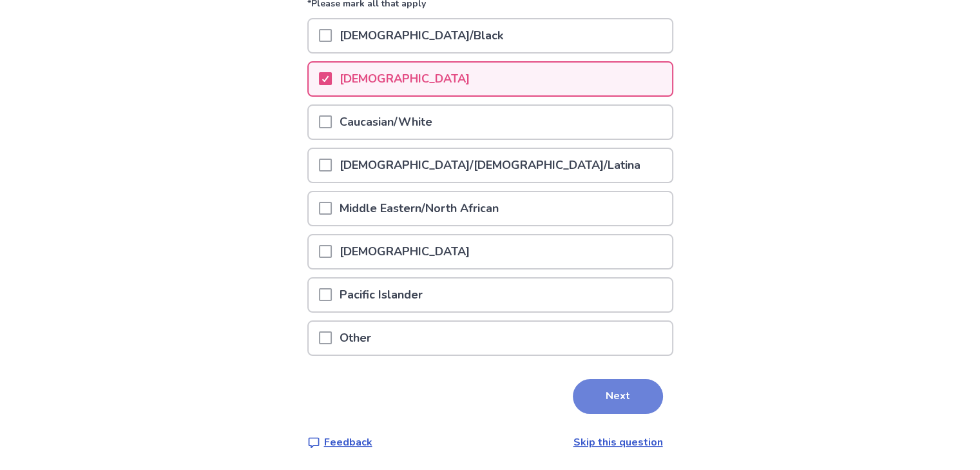  Describe the element at coordinates (386, 122) in the screenshot. I see `p: Caucasian/White` at that location.